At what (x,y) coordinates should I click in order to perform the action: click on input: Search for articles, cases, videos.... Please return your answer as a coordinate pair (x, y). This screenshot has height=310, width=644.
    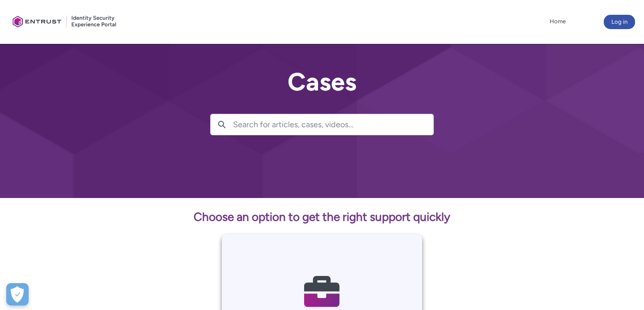
    Looking at the image, I should click on (333, 124).